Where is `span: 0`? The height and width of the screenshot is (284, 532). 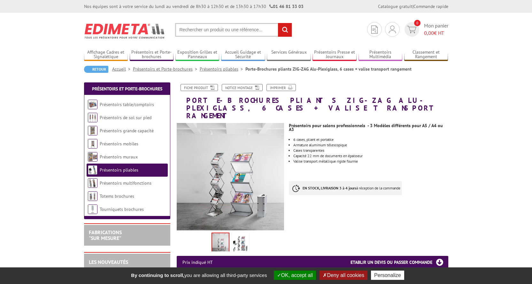
span: 0 is located at coordinates (417, 23).